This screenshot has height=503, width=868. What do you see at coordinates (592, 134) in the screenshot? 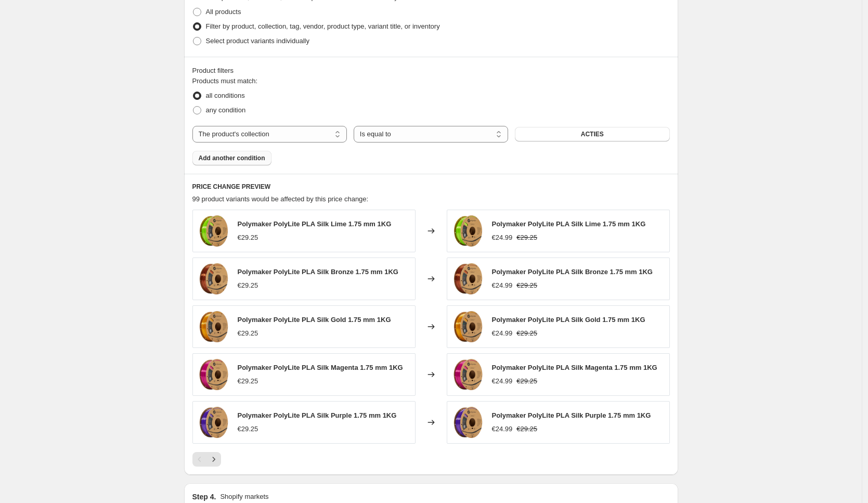
I see `span: ACTIES` at bounding box center [592, 134].